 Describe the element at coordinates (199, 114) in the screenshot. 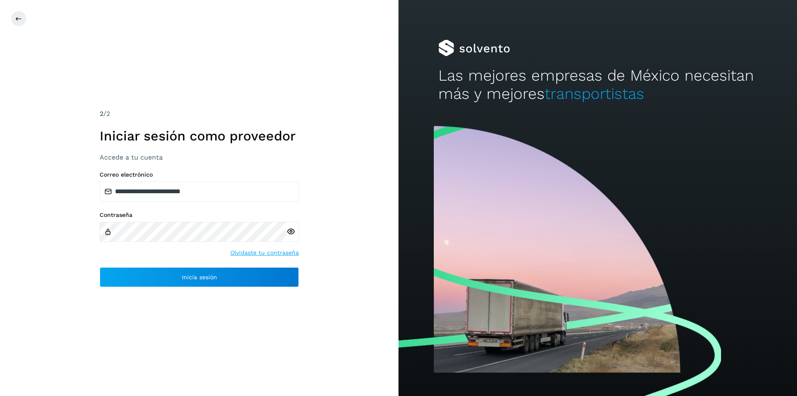

I see `div: /2` at that location.